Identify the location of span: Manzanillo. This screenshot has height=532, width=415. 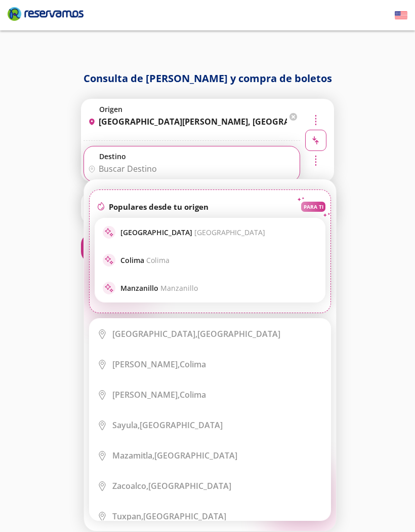
(179, 288).